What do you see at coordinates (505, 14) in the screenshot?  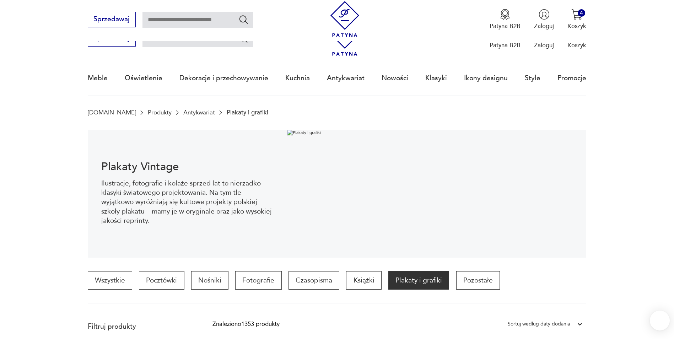 I see `img: Ikona medalu` at bounding box center [505, 14].